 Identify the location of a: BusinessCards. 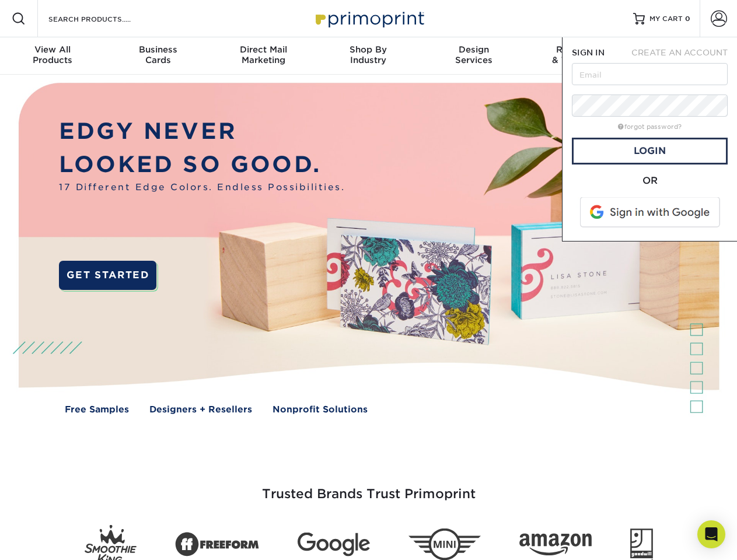
(157, 56).